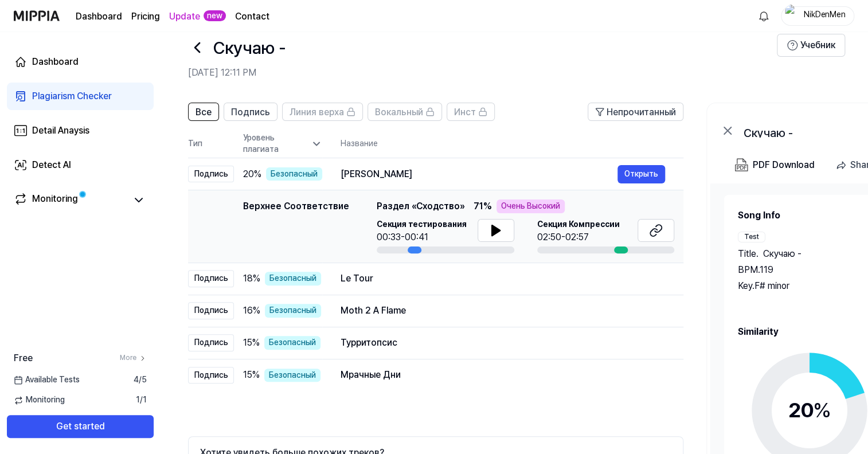 This screenshot has width=868, height=454. Describe the element at coordinates (146, 17) in the screenshot. I see `a: Pricing` at that location.